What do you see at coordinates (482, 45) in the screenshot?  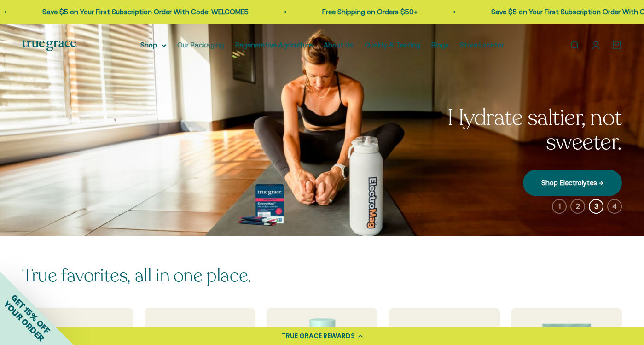 I see `a: Store Locator` at bounding box center [482, 45].